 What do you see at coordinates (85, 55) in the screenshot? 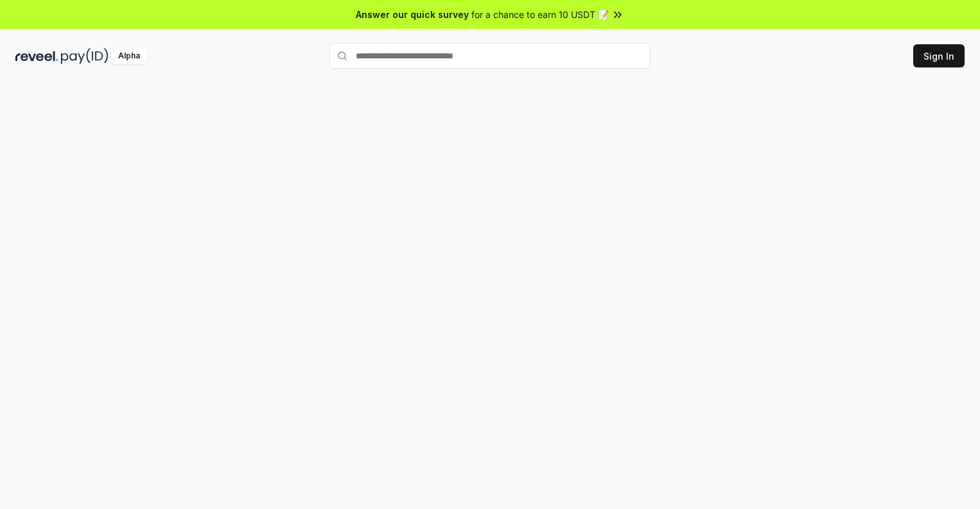
I see `img: pay_id` at bounding box center [85, 55].